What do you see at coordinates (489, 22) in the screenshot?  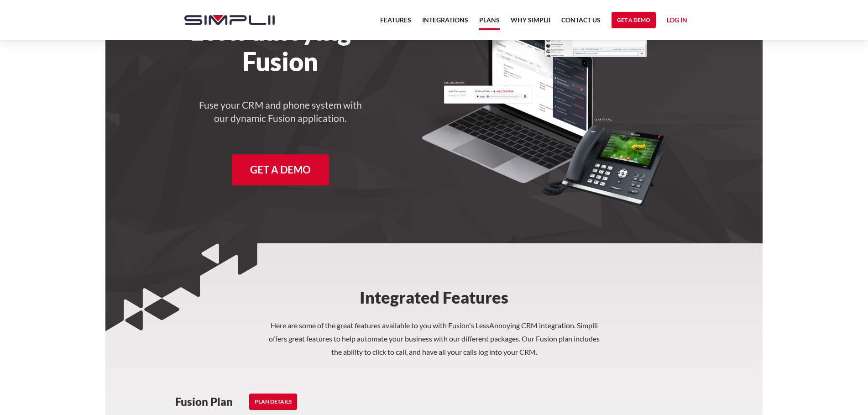 I see `a: Plans` at bounding box center [489, 22].